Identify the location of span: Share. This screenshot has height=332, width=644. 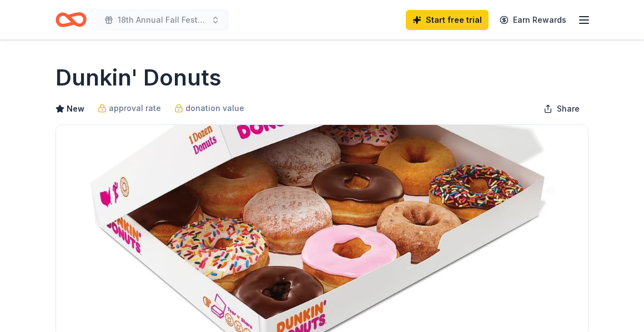
(568, 109).